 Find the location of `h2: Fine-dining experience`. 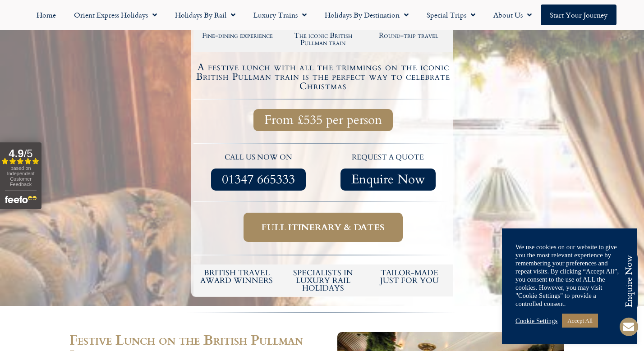

h2: Fine-dining experience is located at coordinates (237, 36).